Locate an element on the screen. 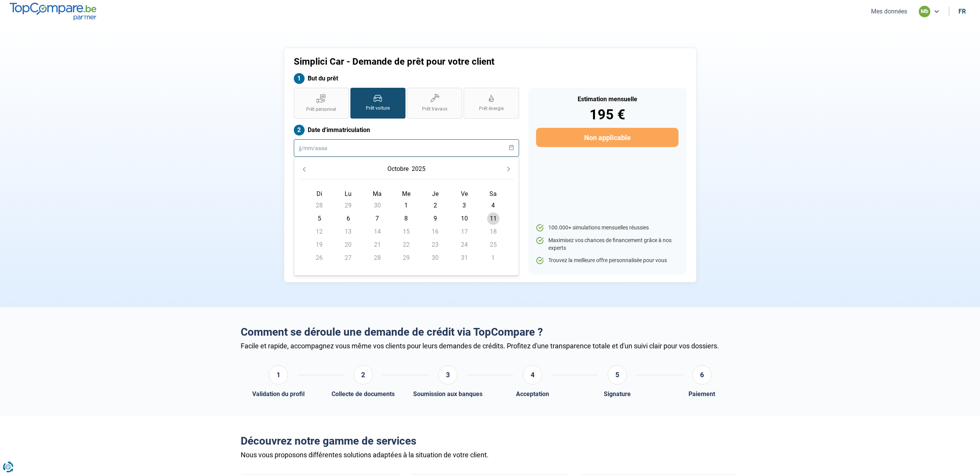  div: Nous vous proposons différentes solutions adaptées à la situation de votre client. is located at coordinates (490, 455).